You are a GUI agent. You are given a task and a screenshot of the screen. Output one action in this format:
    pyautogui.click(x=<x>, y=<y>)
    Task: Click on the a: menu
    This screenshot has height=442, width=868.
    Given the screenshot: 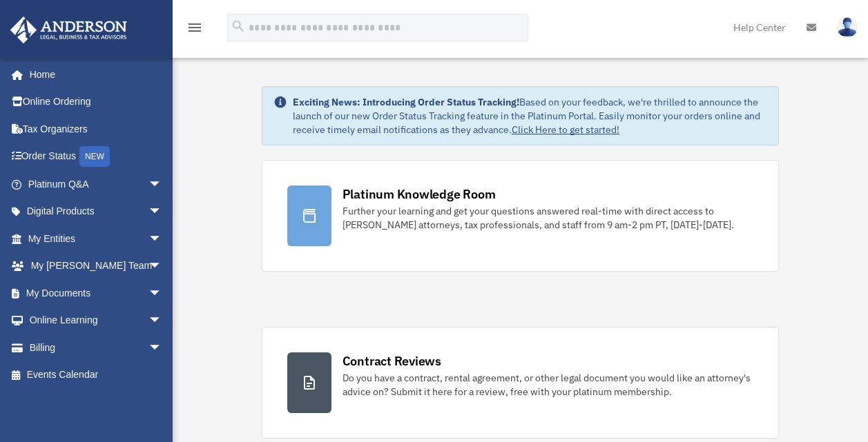 What is the action you would take?
    pyautogui.click(x=195, y=30)
    